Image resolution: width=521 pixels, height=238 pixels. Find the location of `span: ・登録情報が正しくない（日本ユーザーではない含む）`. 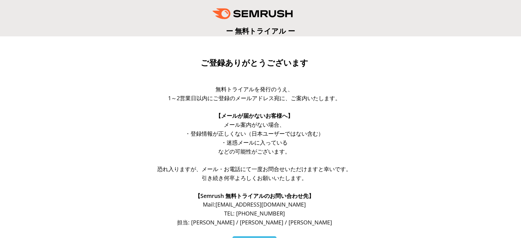

span: ・登録情報が正しくない（日本ユーザーではない含む） is located at coordinates (254, 133).